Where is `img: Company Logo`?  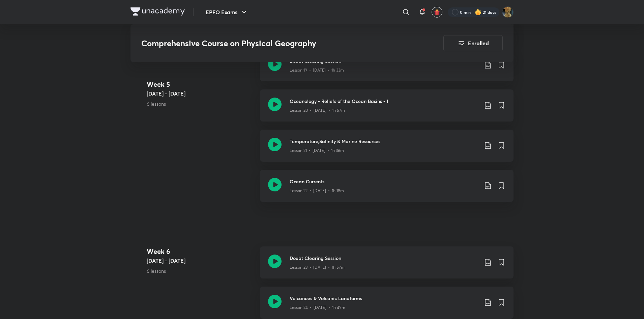 img: Company Logo is located at coordinates (157, 12).